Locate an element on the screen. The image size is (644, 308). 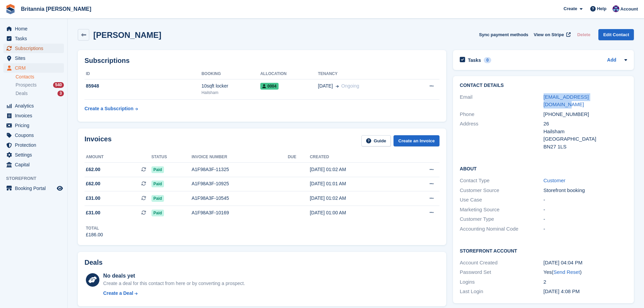
div: Contact Type is located at coordinates (501, 181).